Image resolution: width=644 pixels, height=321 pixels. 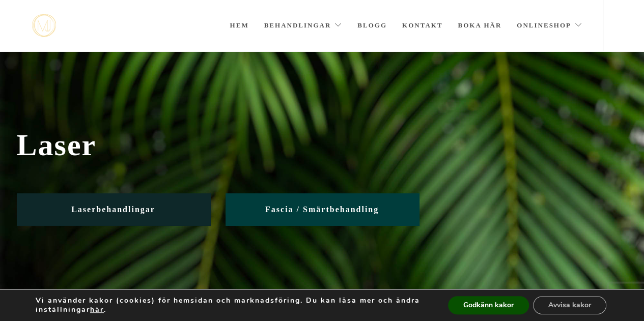 What do you see at coordinates (322, 145) in the screenshot?
I see `span: Laser` at bounding box center [322, 145].